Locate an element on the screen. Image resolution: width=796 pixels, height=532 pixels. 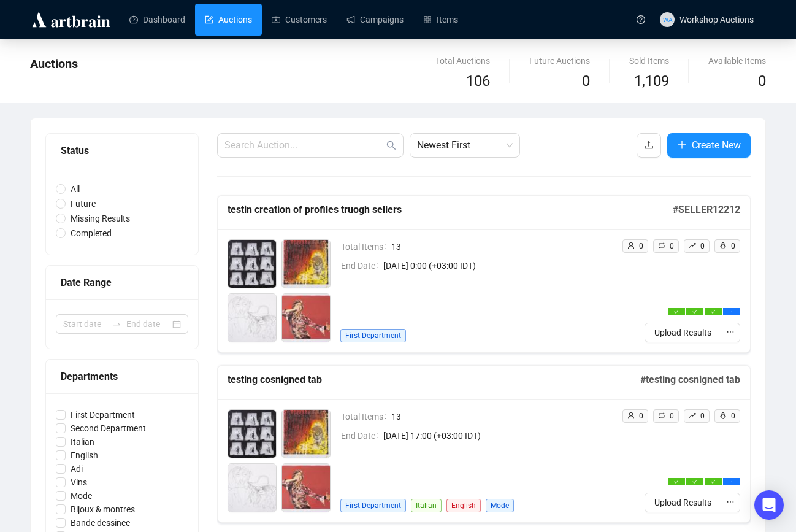
span: Vins is located at coordinates (79, 482).